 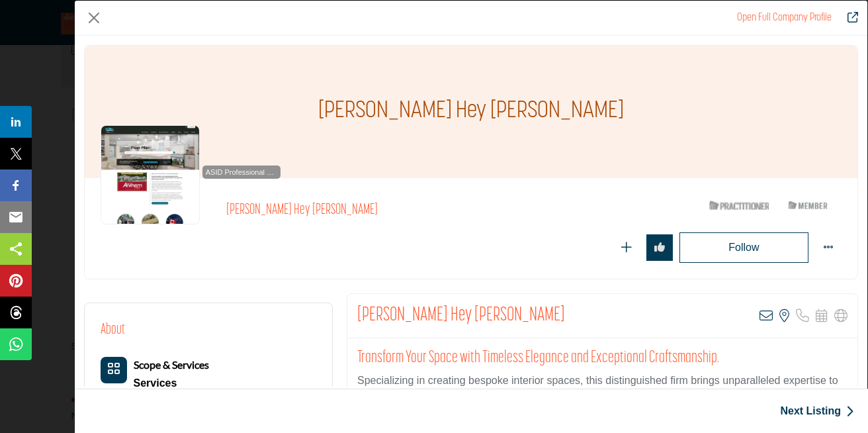 I want to click on h2: About, so click(x=113, y=329).